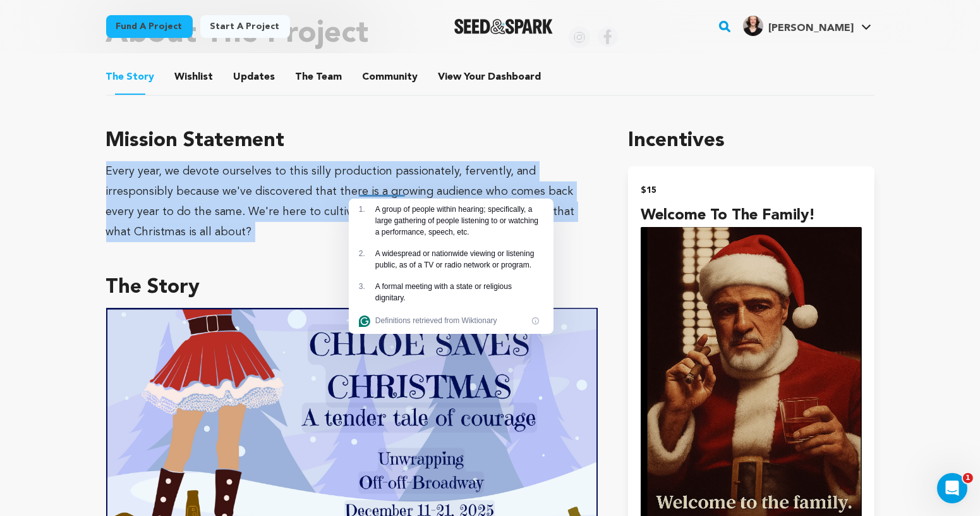 The width and height of the screenshot is (980, 516). What do you see at coordinates (807, 27) in the screenshot?
I see `span: Jay G.'s Profile` at bounding box center [807, 27].